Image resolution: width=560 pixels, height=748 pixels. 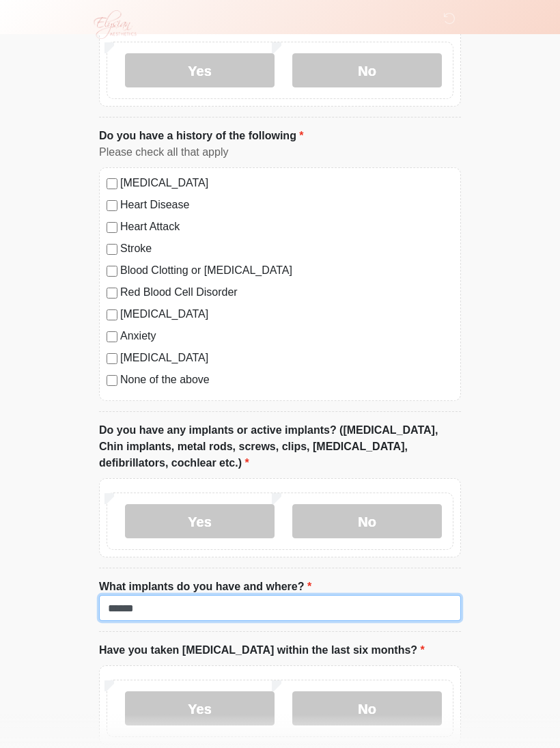 What do you see at coordinates (280, 152) in the screenshot?
I see `div: Please check all that apply` at bounding box center [280, 152].